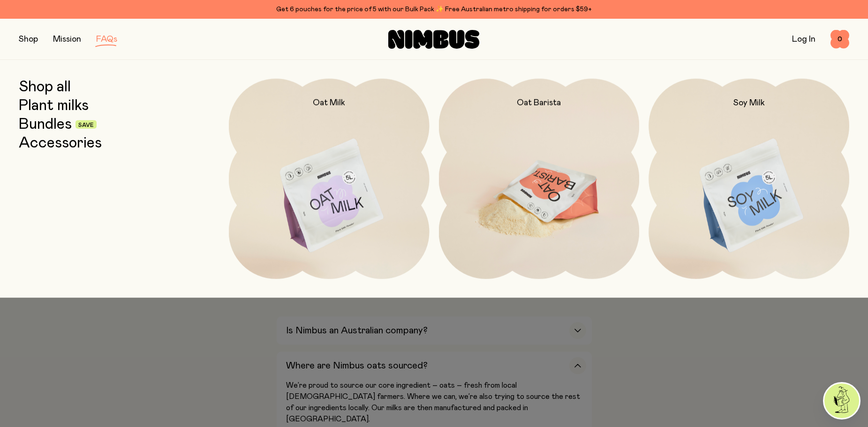  Describe the element at coordinates (842, 401) in the screenshot. I see `img: agent` at that location.